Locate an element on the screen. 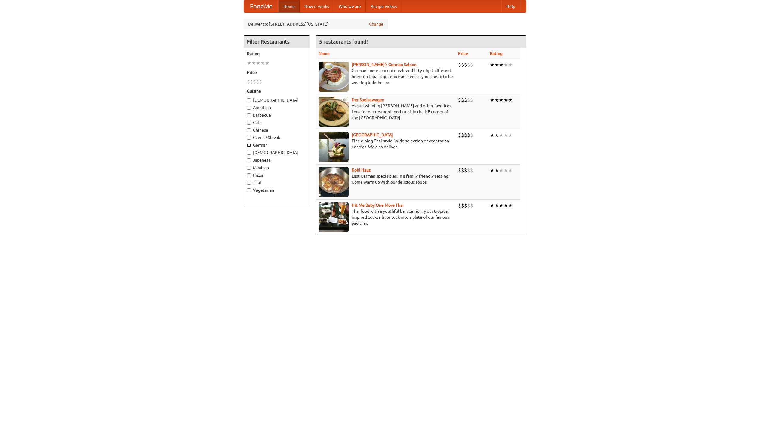 The height and width of the screenshot is (425, 770). a: Home is located at coordinates (289, 6).